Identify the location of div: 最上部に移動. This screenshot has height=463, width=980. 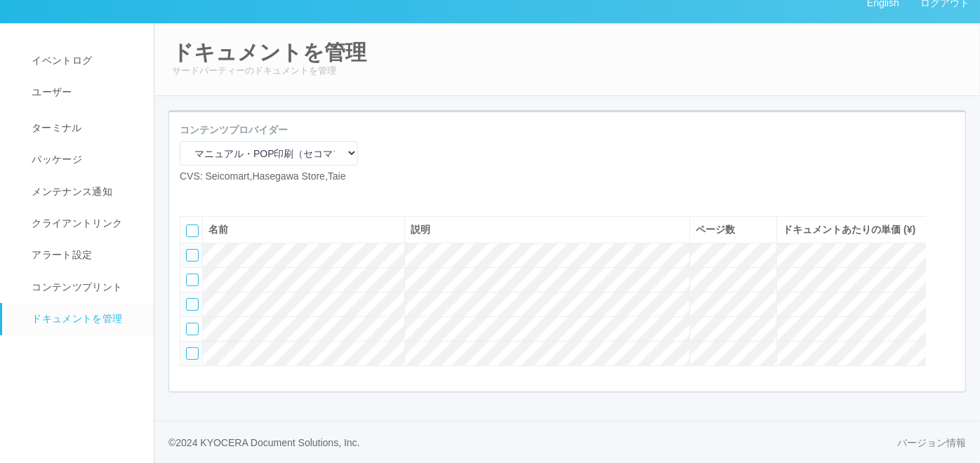
(948, 226).